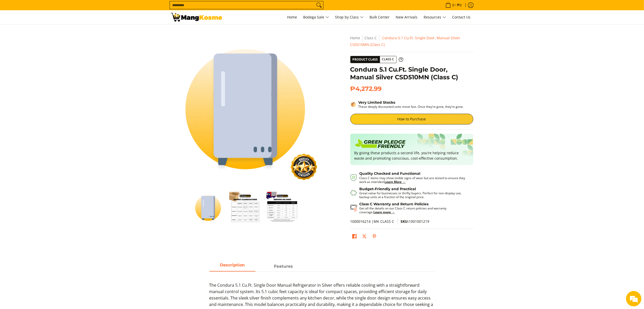 Image resolution: width=644 pixels, height=309 pixels. Describe the element at coordinates (407, 17) in the screenshot. I see `a: New Arrivals` at that location.